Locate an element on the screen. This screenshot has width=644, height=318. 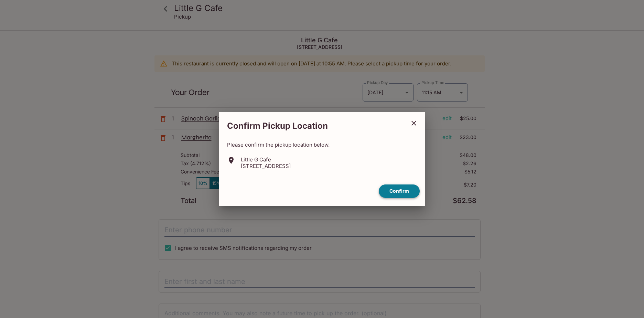
button: close is located at coordinates (413, 123).